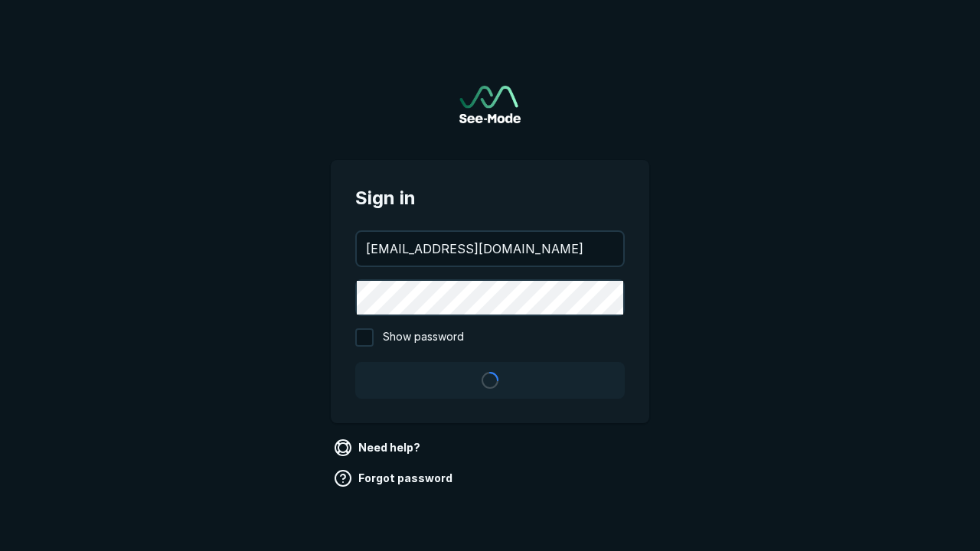 Image resolution: width=980 pixels, height=551 pixels. What do you see at coordinates (378, 447) in the screenshot?
I see `a: Need help?` at bounding box center [378, 447].